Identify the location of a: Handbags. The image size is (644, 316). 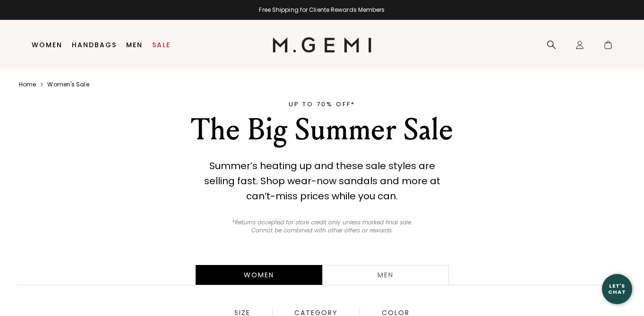
(94, 45).